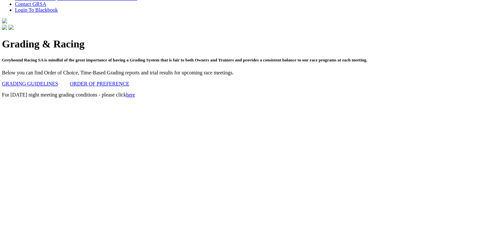 The image size is (494, 232). What do you see at coordinates (246, 44) in the screenshot?
I see `h1: Grading & Racing` at bounding box center [246, 44].